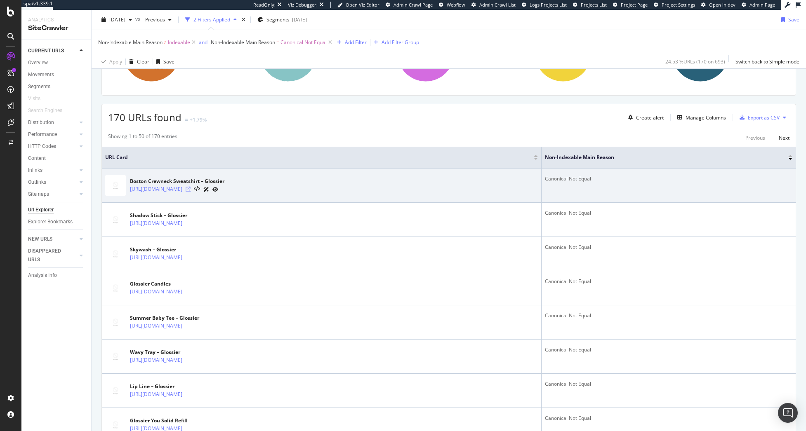 The width and height of the screenshot is (806, 431). What do you see at coordinates (143, 138) in the screenshot?
I see `div: Showing 1 to 50 of 170 entries` at bounding box center [143, 138].